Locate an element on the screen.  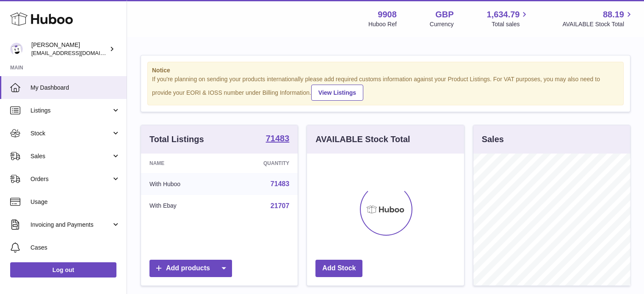
span: Stock is located at coordinates (71, 134).